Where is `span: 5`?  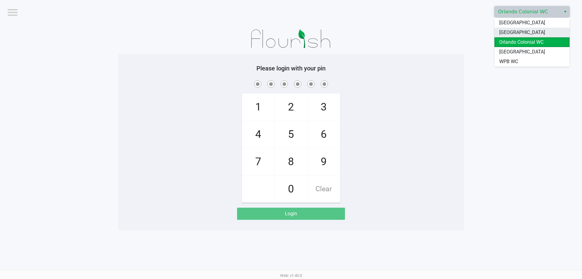 span: 5 is located at coordinates (291, 134).